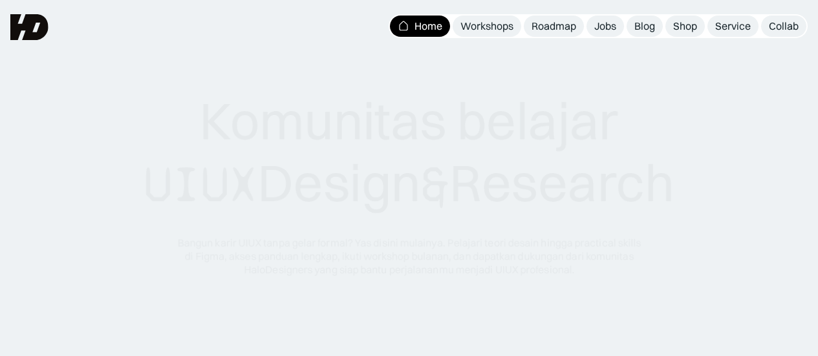 Image resolution: width=818 pixels, height=356 pixels. I want to click on span: UIUX, so click(201, 184).